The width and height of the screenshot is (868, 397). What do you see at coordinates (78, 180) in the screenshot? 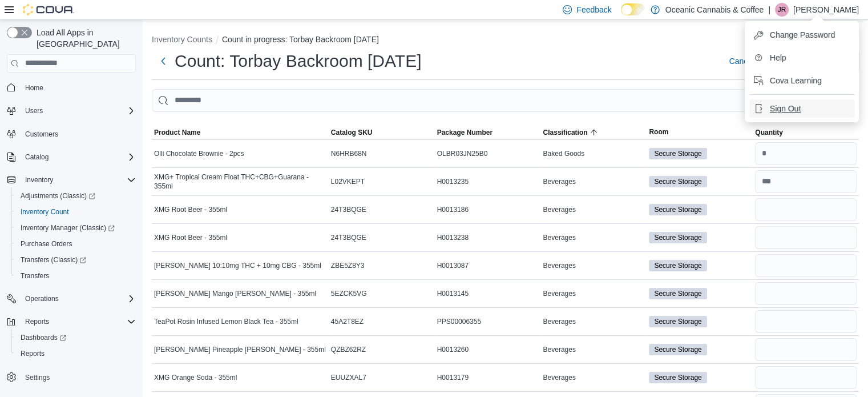
I see `span: Inventory` at bounding box center [78, 180].